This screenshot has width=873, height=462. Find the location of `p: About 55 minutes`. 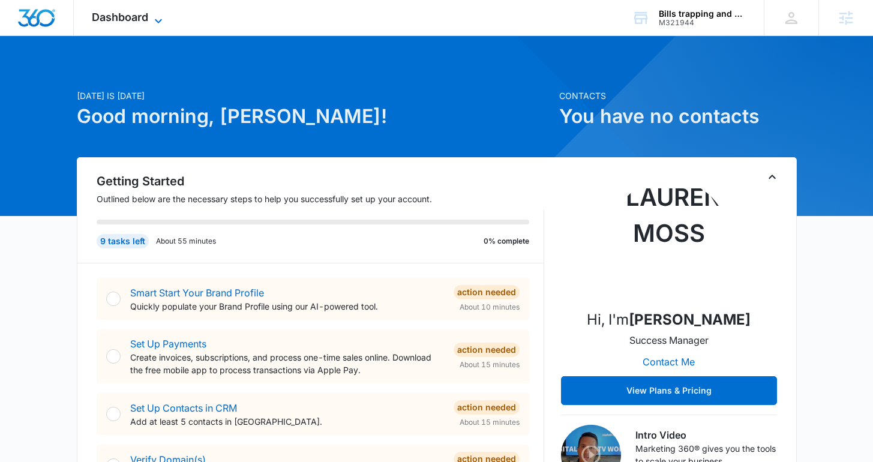

p: About 55 minutes is located at coordinates (186, 241).